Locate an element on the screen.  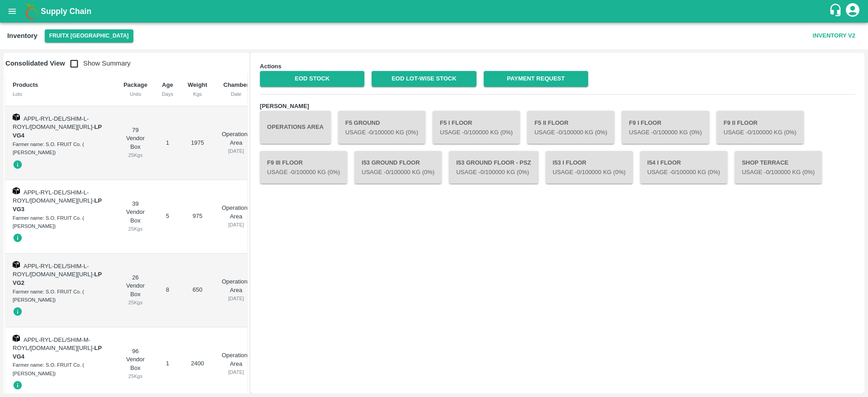
div: Lots is located at coordinates (60, 94).